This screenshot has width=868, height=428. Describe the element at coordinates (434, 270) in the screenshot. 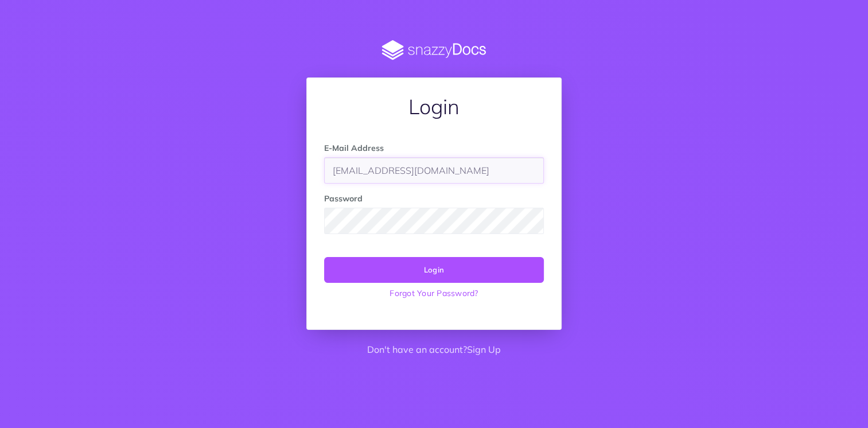

I see `button: Login` at that location.